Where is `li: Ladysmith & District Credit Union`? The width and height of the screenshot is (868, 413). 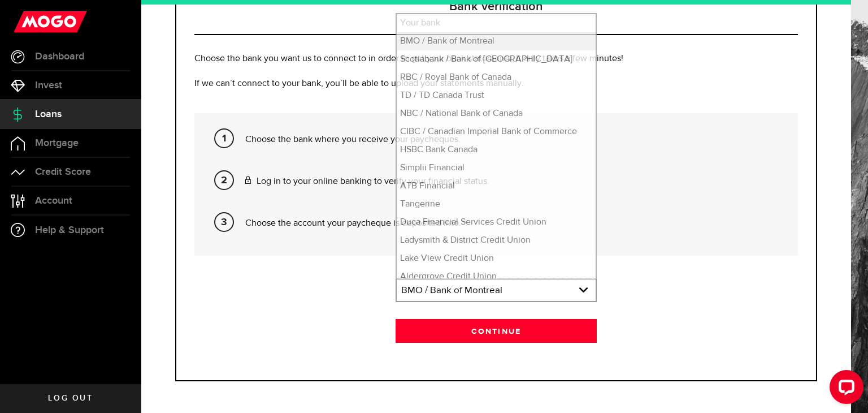 li: Ladysmith & District Credit Union is located at coordinates (496, 241).